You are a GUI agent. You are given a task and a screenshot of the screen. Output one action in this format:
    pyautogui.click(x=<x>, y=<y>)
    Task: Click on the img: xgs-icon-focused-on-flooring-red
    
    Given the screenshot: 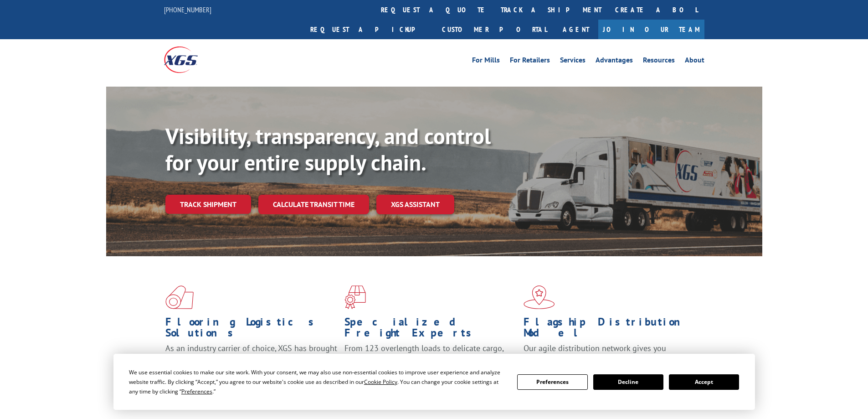 What is the action you would take?
    pyautogui.click(x=355, y=297)
    